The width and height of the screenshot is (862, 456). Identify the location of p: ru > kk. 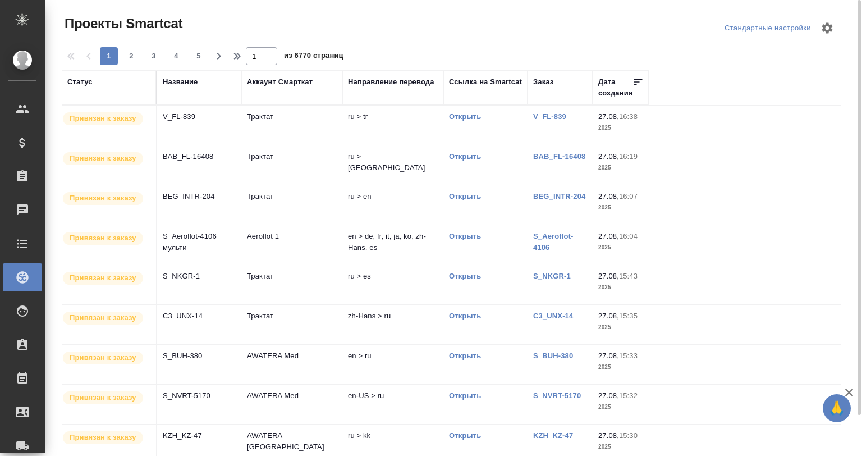
(393, 436).